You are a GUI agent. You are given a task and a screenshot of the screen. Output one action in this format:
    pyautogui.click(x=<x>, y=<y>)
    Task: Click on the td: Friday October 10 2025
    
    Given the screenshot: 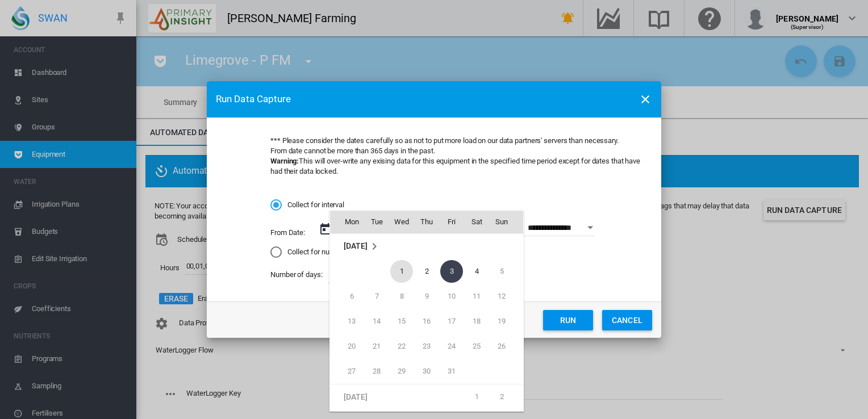 What is the action you would take?
    pyautogui.click(x=451, y=296)
    